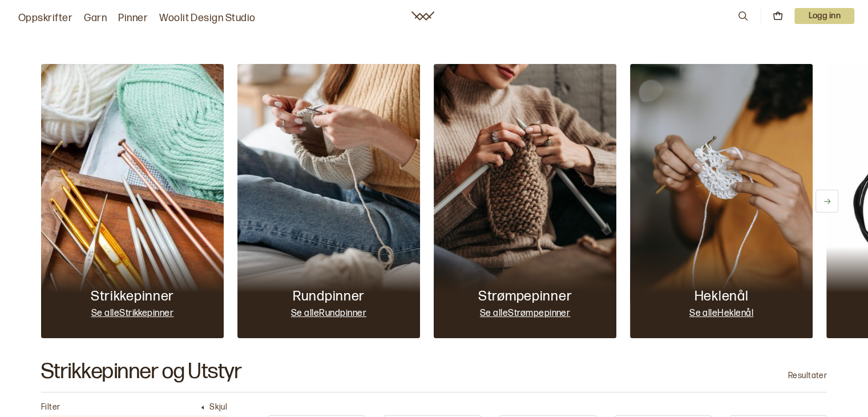 The width and height of the screenshot is (868, 417). I want to click on p: Se alle Rundpinner, so click(329, 314).